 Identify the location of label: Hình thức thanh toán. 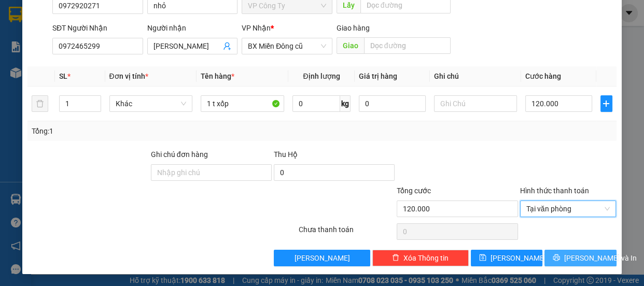
(554, 191).